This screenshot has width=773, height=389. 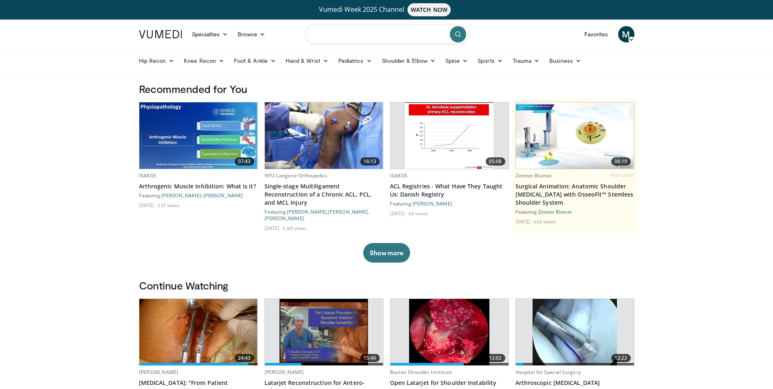 What do you see at coordinates (621, 358) in the screenshot?
I see `span: 12:22` at bounding box center [621, 358].